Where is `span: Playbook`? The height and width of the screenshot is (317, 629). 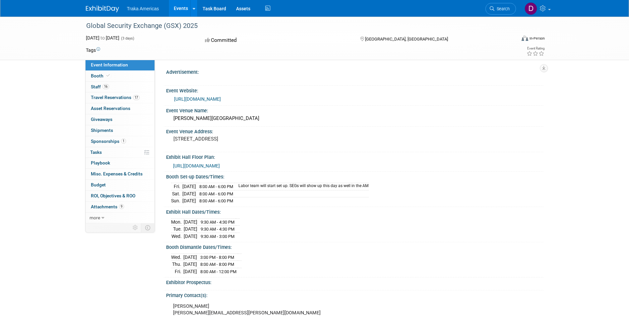
span: Playbook is located at coordinates (101, 163).